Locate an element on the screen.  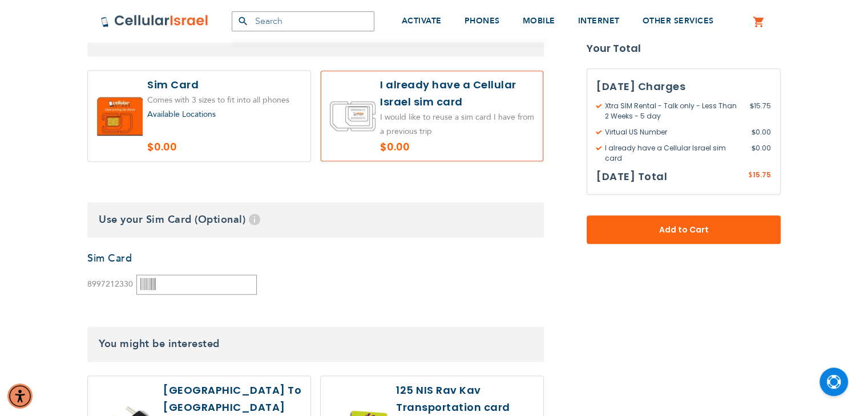
input: Search is located at coordinates (303, 21).